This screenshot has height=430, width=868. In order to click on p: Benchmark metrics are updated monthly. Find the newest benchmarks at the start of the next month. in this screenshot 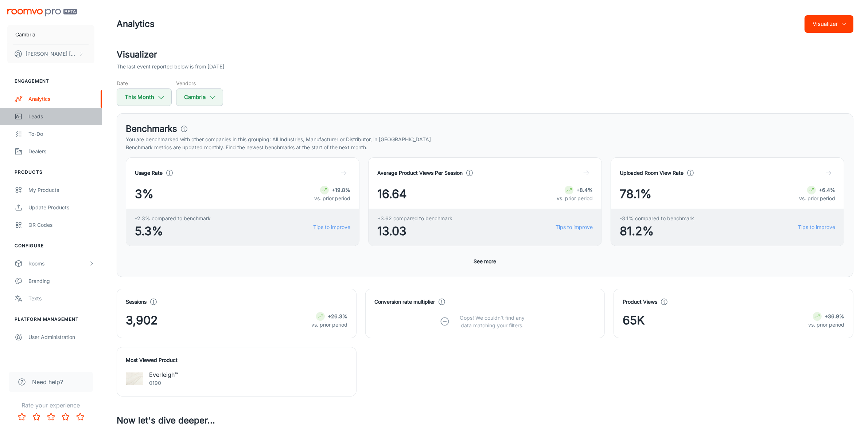, I will do `click(485, 147)`.